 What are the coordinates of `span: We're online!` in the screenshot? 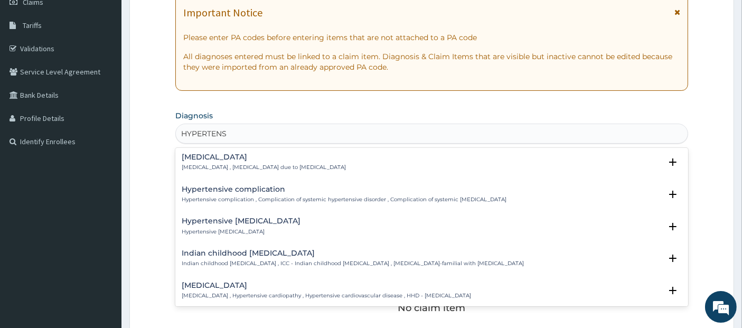 It's located at (103, 150).